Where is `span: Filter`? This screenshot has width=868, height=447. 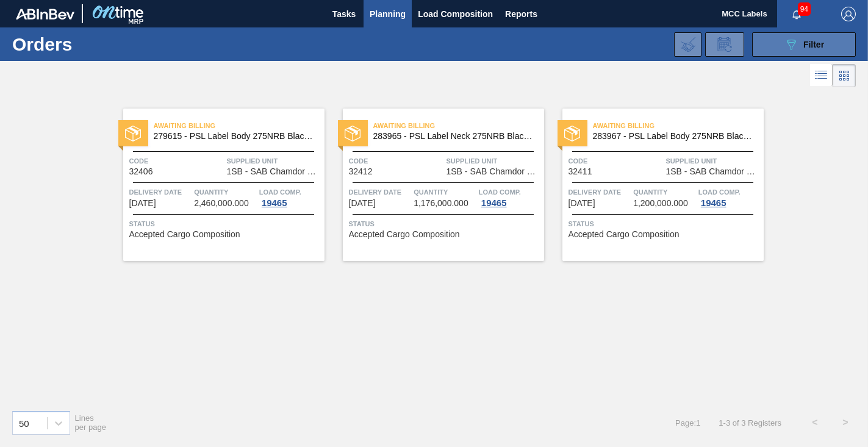 span: Filter is located at coordinates (813, 44).